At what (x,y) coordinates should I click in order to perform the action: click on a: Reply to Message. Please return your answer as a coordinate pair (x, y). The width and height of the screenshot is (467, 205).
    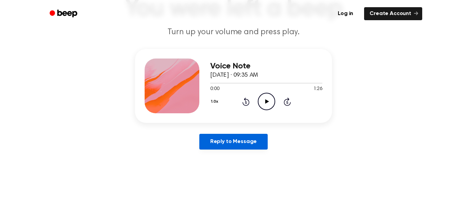
    Looking at the image, I should click on (233, 141).